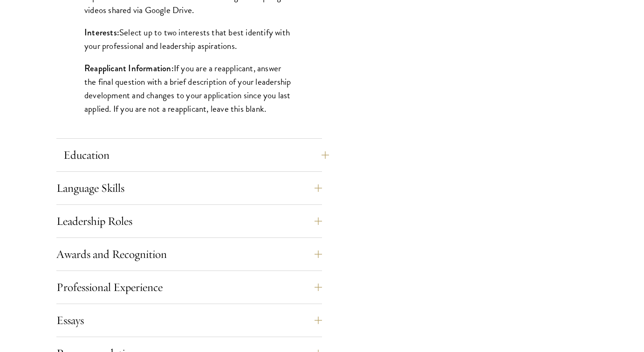 The image size is (644, 352). I want to click on strong: Interests:, so click(102, 32).